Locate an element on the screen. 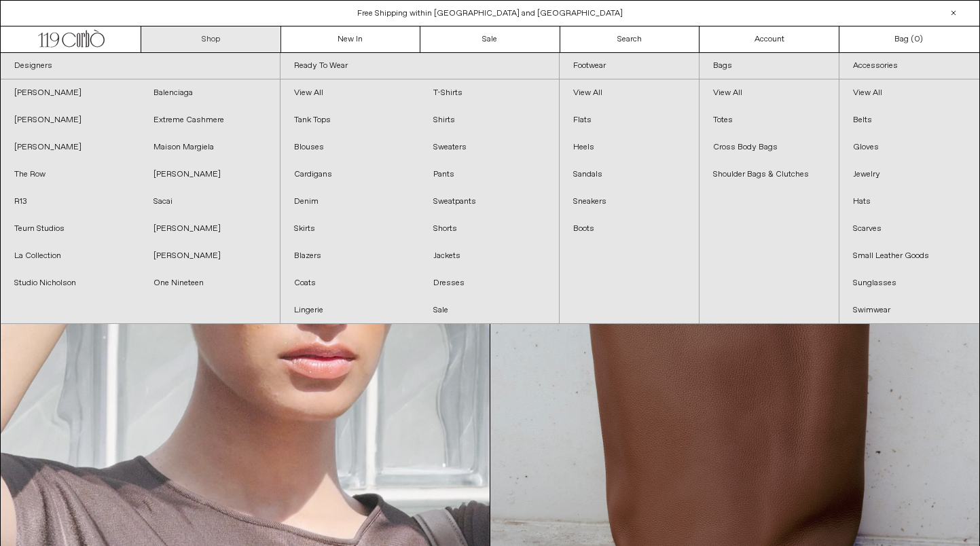 The width and height of the screenshot is (980, 546). a: Hats is located at coordinates (909, 202).